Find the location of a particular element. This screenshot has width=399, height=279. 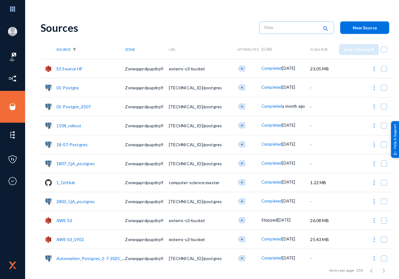

span: Zone is located at coordinates (130, 49).